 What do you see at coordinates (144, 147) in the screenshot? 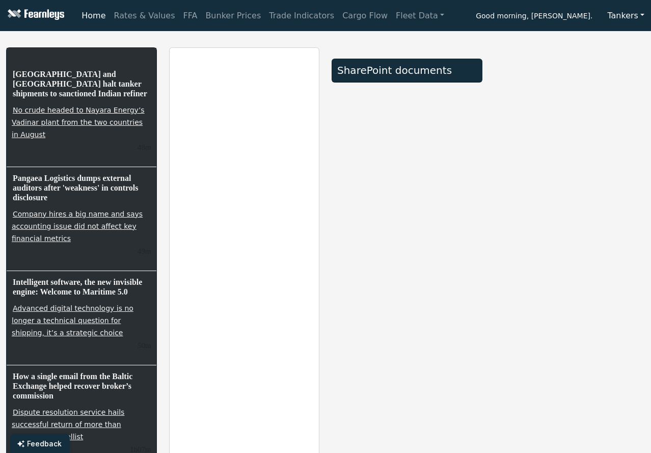
I see `small: 03/09/2025, 14:56:38` at bounding box center [144, 147].